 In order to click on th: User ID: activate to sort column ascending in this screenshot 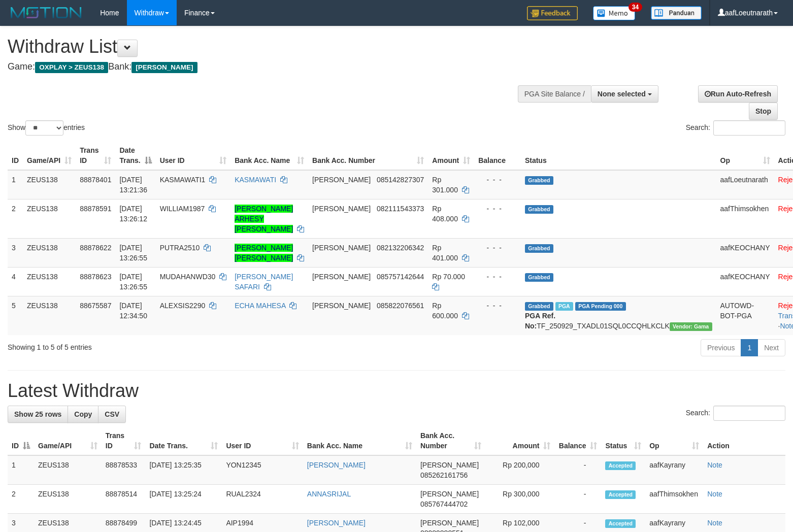, I will do `click(262, 441)`.